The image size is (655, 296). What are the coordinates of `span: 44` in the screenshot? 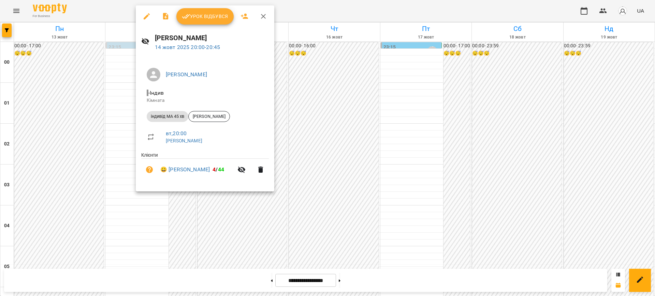 It's located at (221, 170).